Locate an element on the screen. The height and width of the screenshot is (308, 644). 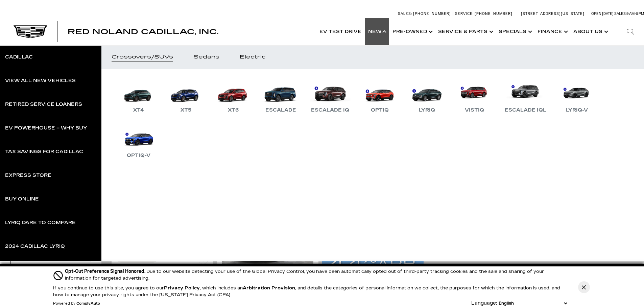
a: About Us is located at coordinates (590, 32).